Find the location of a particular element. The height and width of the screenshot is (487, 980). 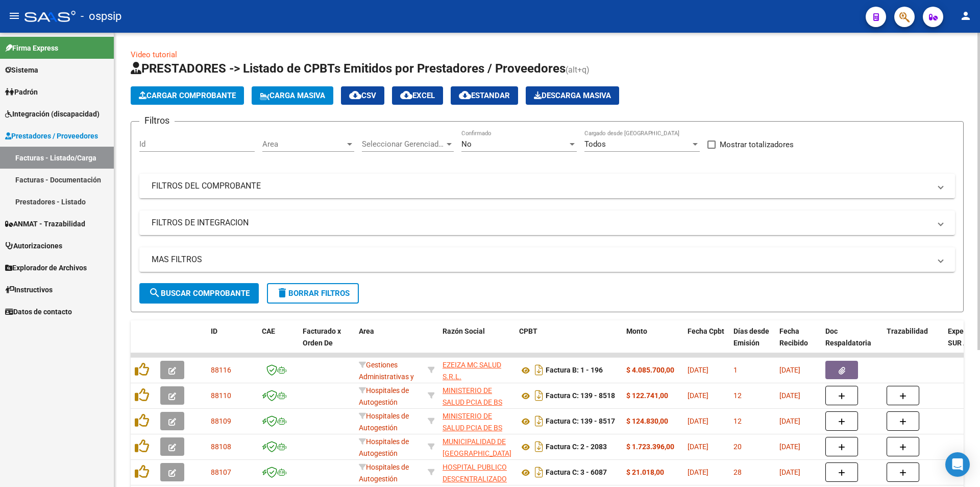

span: Padrón is located at coordinates (22, 92).